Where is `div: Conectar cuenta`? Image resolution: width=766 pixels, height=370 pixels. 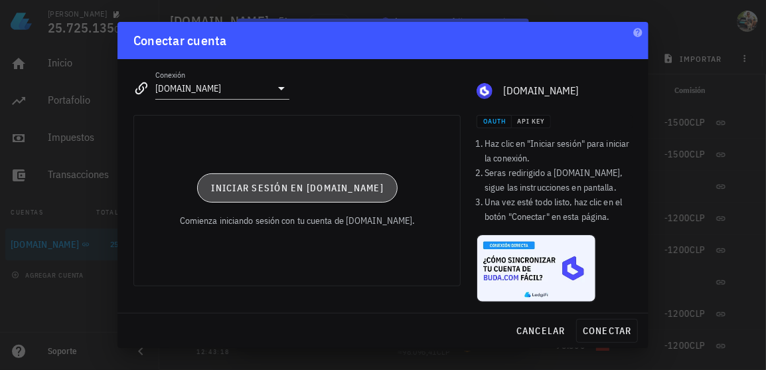
div: Conectar cuenta is located at coordinates (180, 41).